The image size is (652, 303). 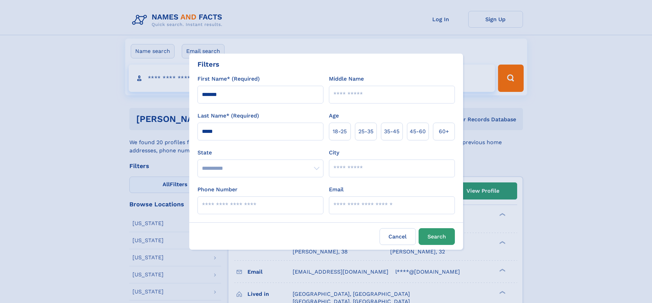 I want to click on label: Email, so click(x=336, y=190).